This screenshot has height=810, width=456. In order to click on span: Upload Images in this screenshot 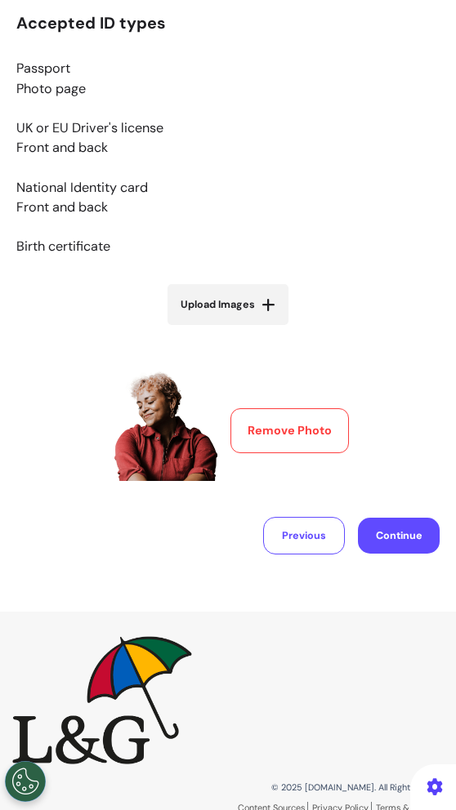, I will do `click(217, 305)`.